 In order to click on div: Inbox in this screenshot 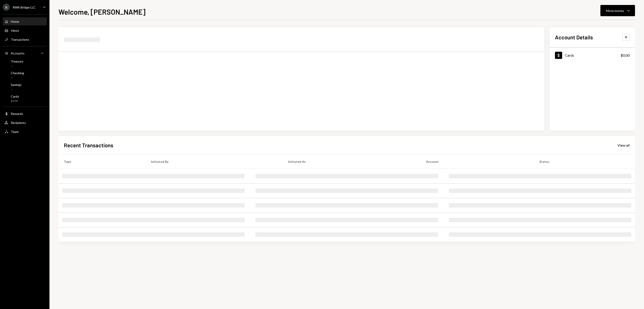, I will do `click(15, 31)`.